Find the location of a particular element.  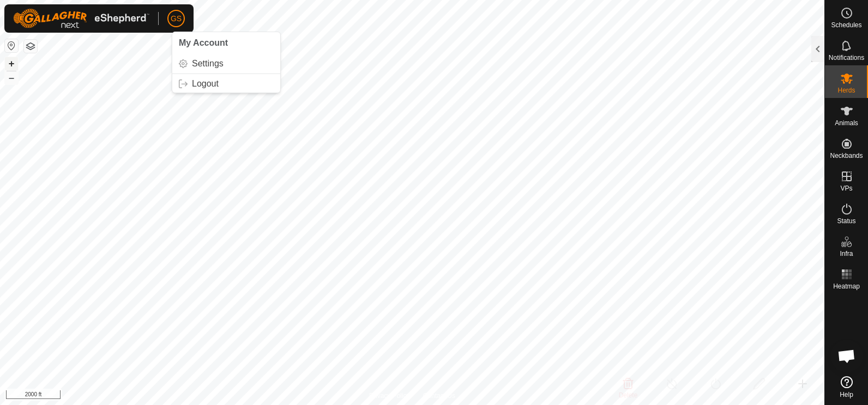

a: Logout is located at coordinates (226, 84).